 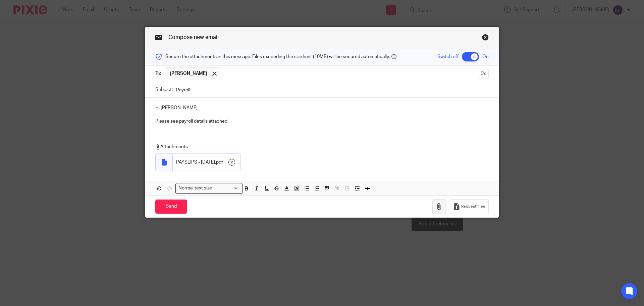 What do you see at coordinates (448, 57) in the screenshot?
I see `span: Switch off` at bounding box center [448, 57].